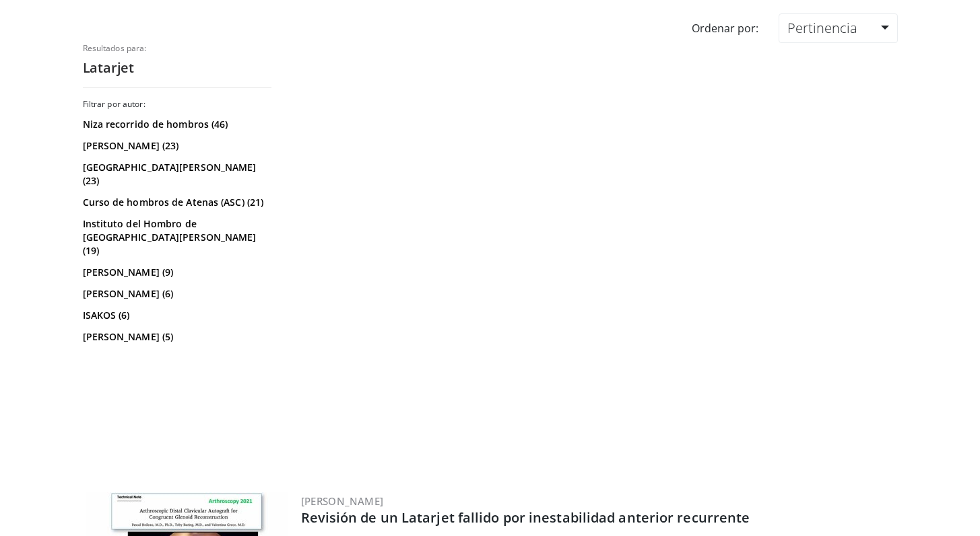  Describe the element at coordinates (156, 123) in the screenshot. I see `font: Niza recorrido de hombros (46)` at that location.